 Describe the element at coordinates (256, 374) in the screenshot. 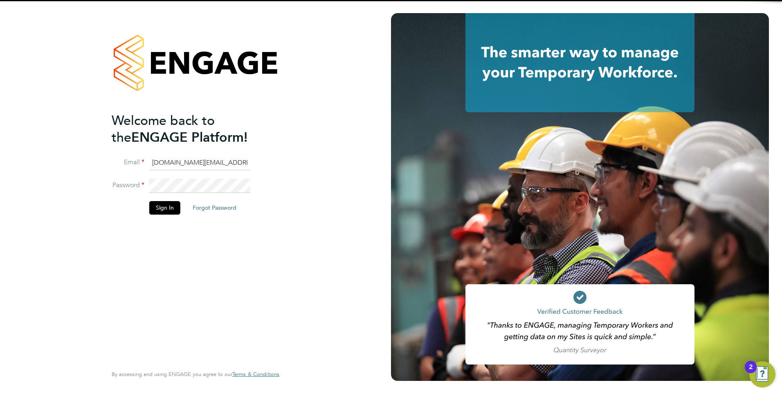

I see `span: Terms & Conditions` at that location.